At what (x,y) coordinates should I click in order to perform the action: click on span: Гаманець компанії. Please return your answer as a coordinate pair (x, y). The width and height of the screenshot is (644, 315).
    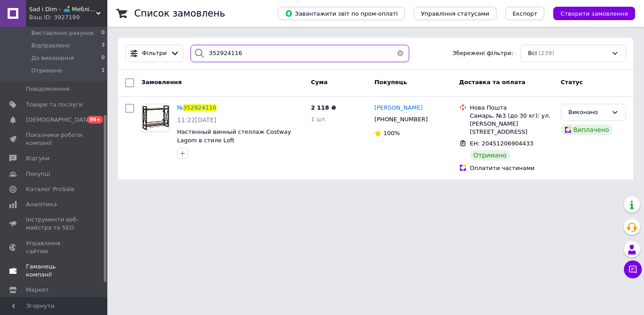
    Looking at the image, I should click on (54, 271).